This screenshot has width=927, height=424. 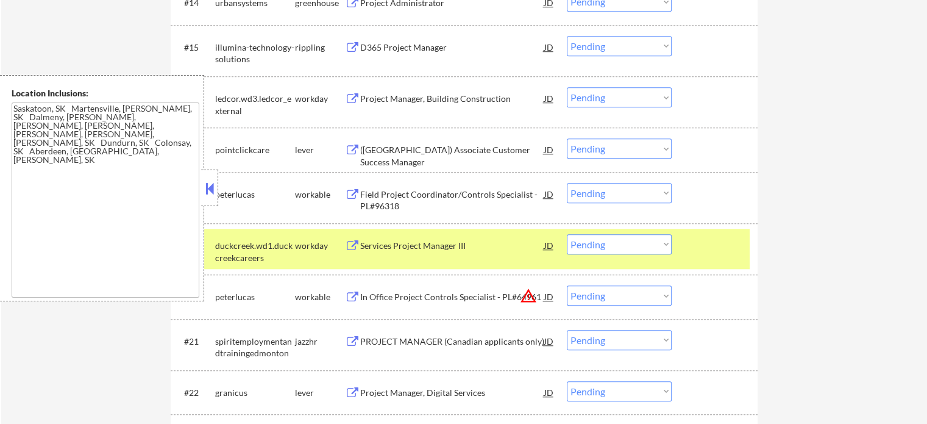 What do you see at coordinates (452, 99) in the screenshot?
I see `div: Project Manager, Building Construction` at bounding box center [452, 99].